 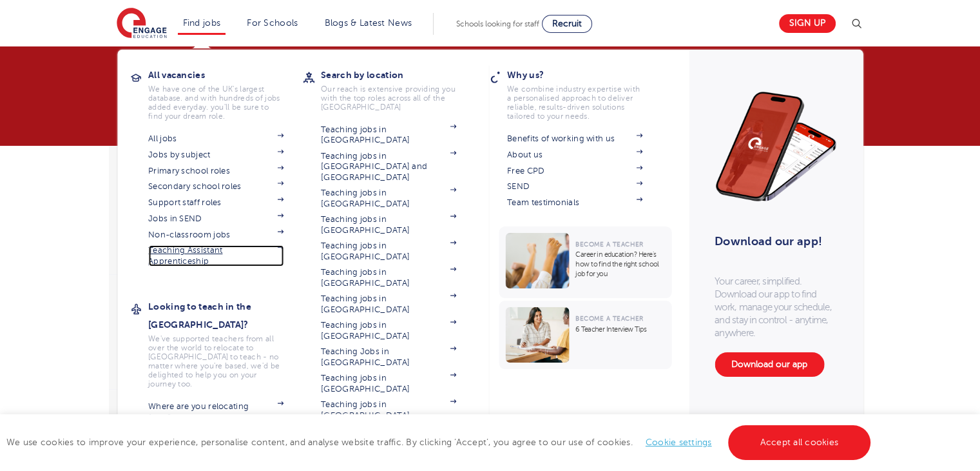 I want to click on a: Accept all cookies, so click(x=800, y=443).